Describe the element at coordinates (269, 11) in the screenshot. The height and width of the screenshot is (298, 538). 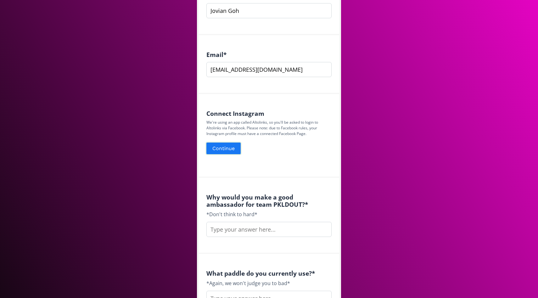
I see `input: Type your full name...` at that location.